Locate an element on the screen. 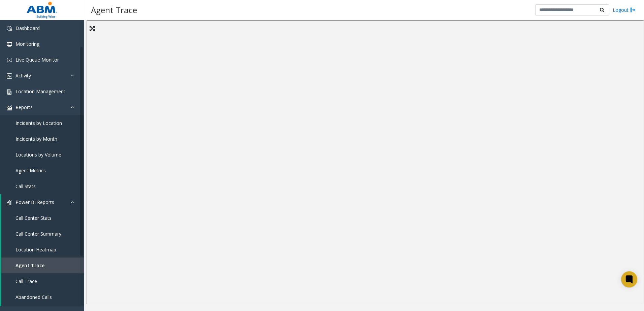  span: Monitoring is located at coordinates (27, 44).